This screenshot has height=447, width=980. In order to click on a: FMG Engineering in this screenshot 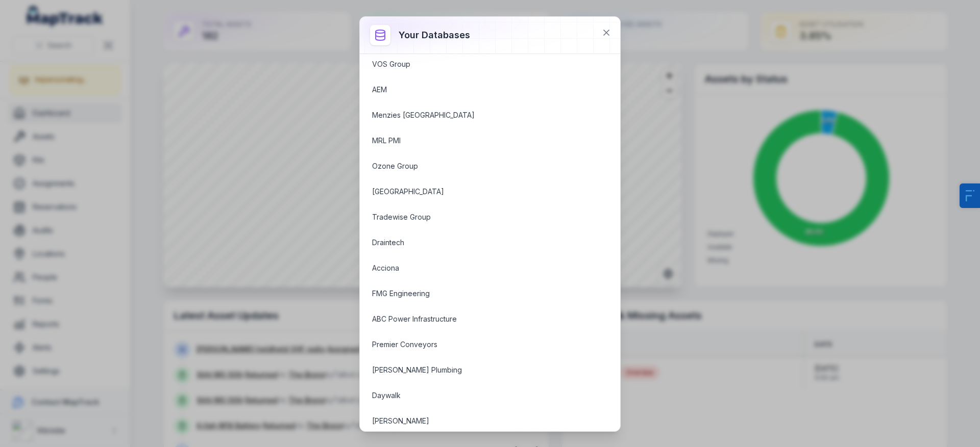, I will do `click(478, 294)`.